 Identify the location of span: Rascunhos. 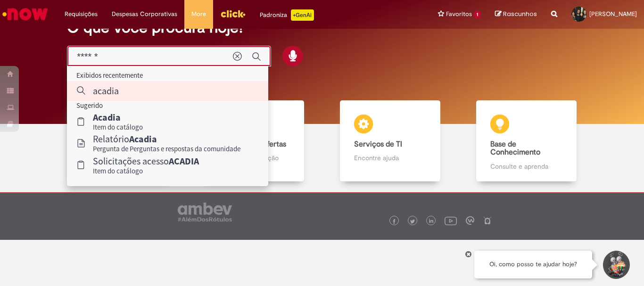
(520, 13).